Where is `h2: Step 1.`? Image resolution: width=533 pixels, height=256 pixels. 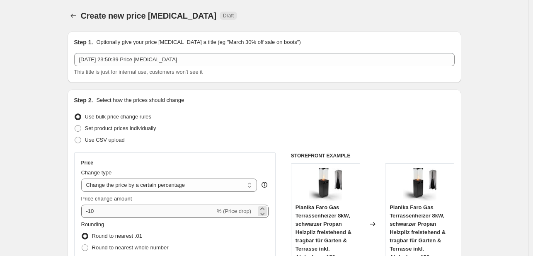
h2: Step 1. is located at coordinates (84, 42).